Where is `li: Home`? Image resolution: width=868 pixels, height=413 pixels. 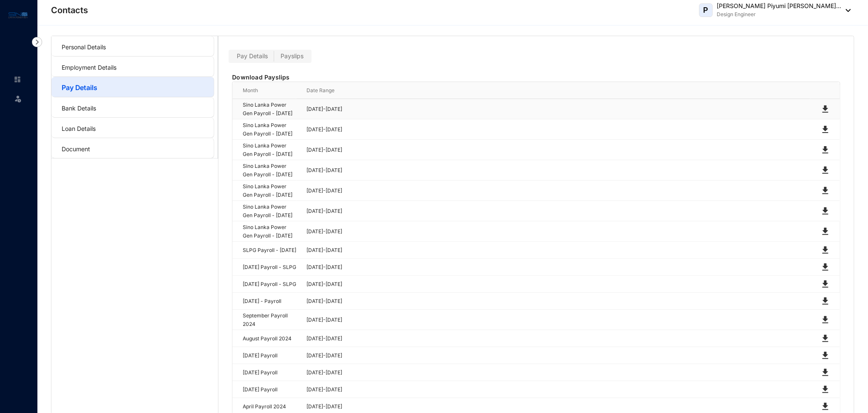 li: Home is located at coordinates (17, 79).